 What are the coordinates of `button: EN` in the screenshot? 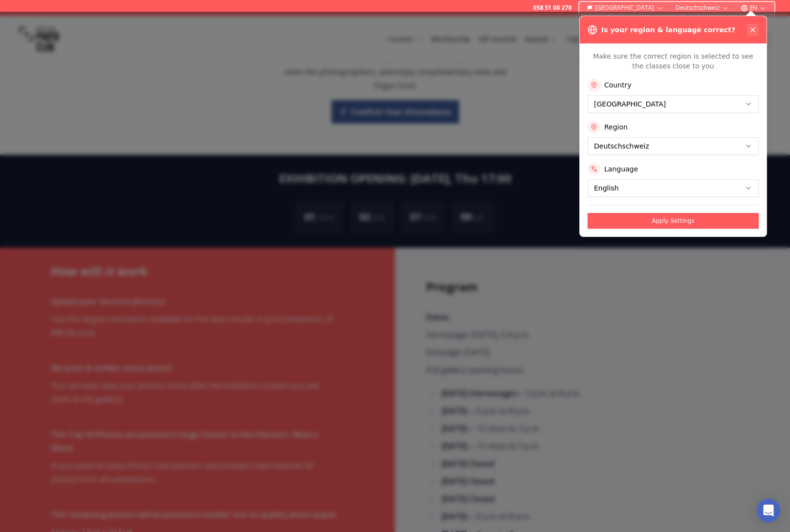 It's located at (753, 8).